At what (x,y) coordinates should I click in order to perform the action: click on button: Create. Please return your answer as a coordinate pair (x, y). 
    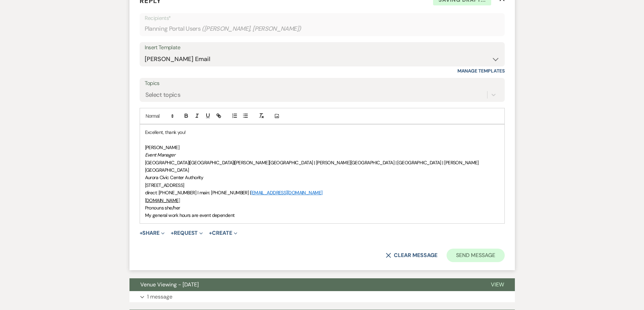
    Looking at the image, I should click on (222, 233).